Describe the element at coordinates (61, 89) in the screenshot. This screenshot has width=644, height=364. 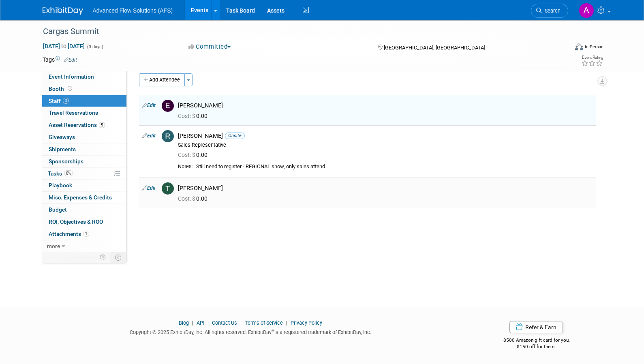
I see `span: Booth` at that location.